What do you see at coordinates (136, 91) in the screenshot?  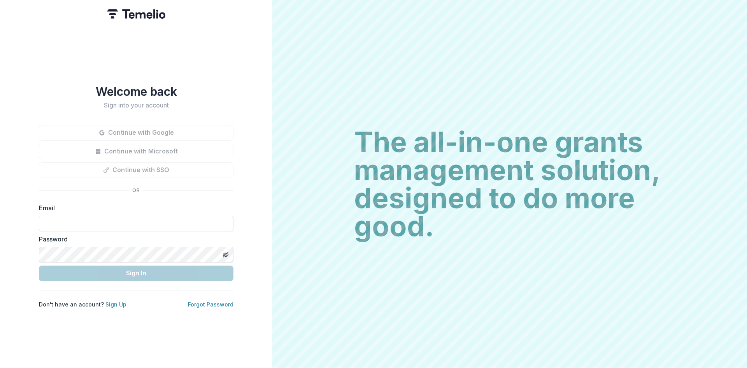 I see `h1: Welcome back` at bounding box center [136, 91].